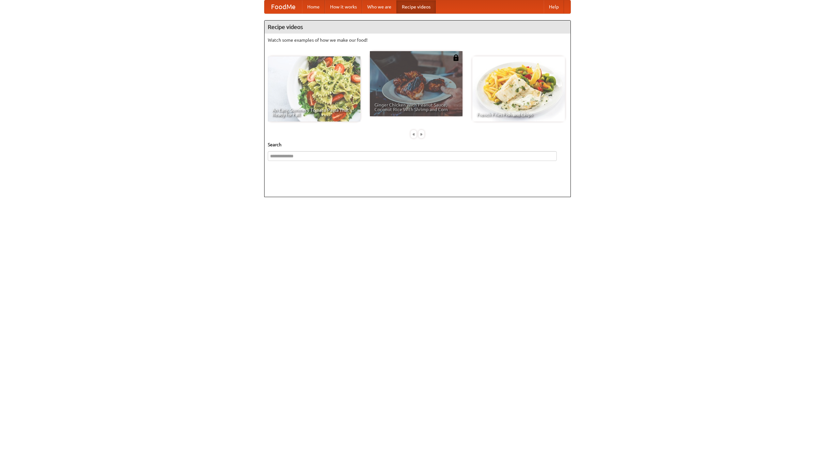 The image size is (835, 461). What do you see at coordinates (416, 7) in the screenshot?
I see `a: Recipe videos` at bounding box center [416, 7].